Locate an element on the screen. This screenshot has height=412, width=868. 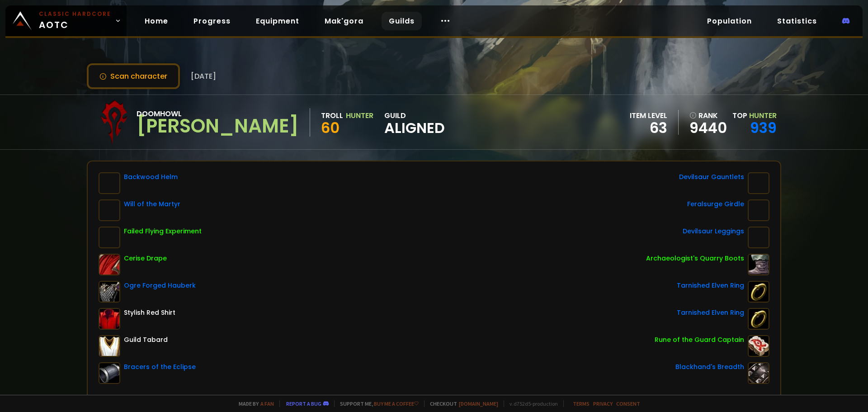
span: Support me, is located at coordinates (376, 404).